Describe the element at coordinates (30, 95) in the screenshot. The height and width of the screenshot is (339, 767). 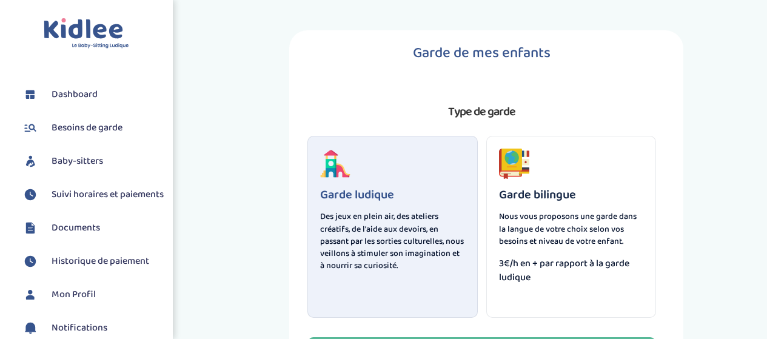
I see `img: dashboard.svg` at that location.